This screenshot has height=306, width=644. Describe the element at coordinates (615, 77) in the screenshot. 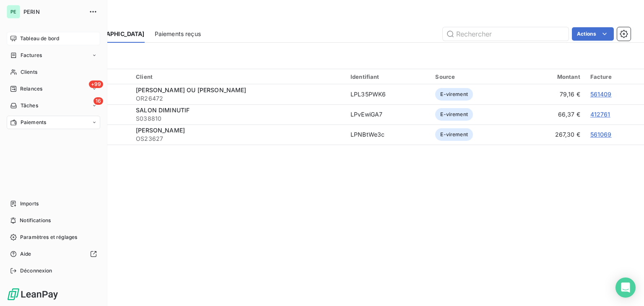

I see `div: Facture` at that location.